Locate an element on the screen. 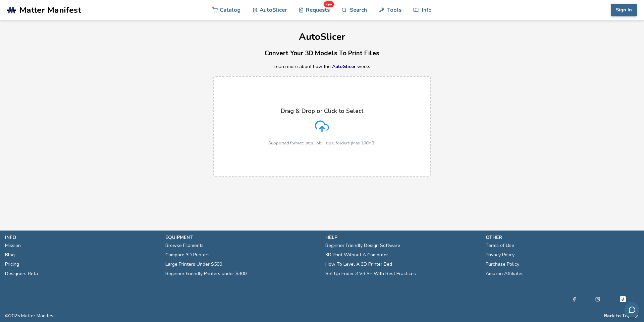 The image size is (644, 322). a: Browse Filaments is located at coordinates (185, 246).